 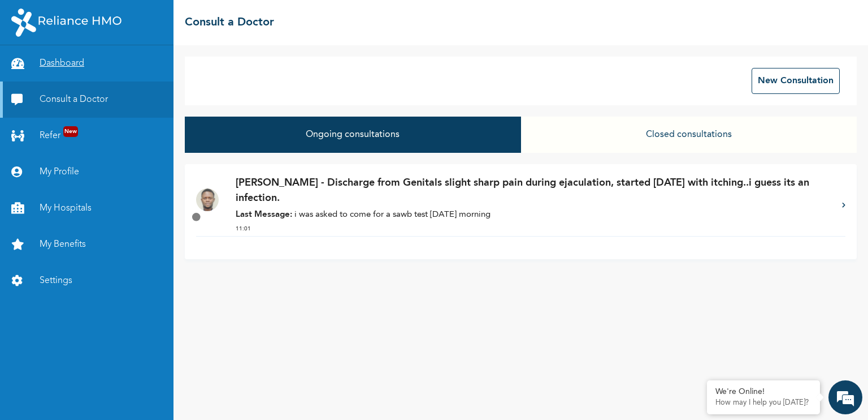 What do you see at coordinates (229, 22) in the screenshot?
I see `h2: Consult a Doctor` at bounding box center [229, 22].